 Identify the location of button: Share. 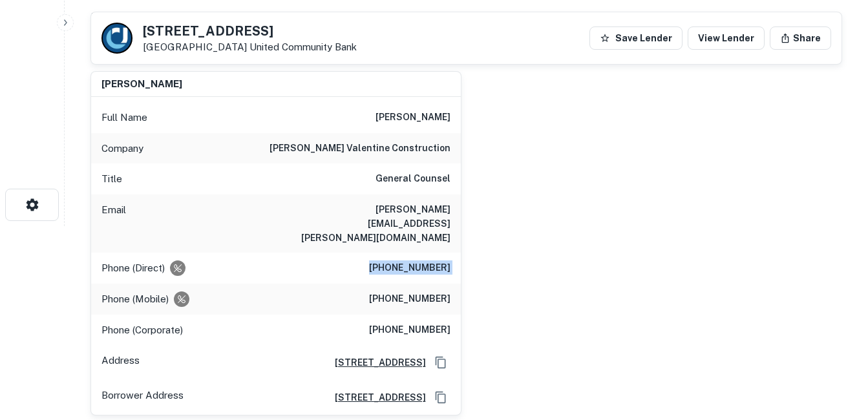
(800, 38).